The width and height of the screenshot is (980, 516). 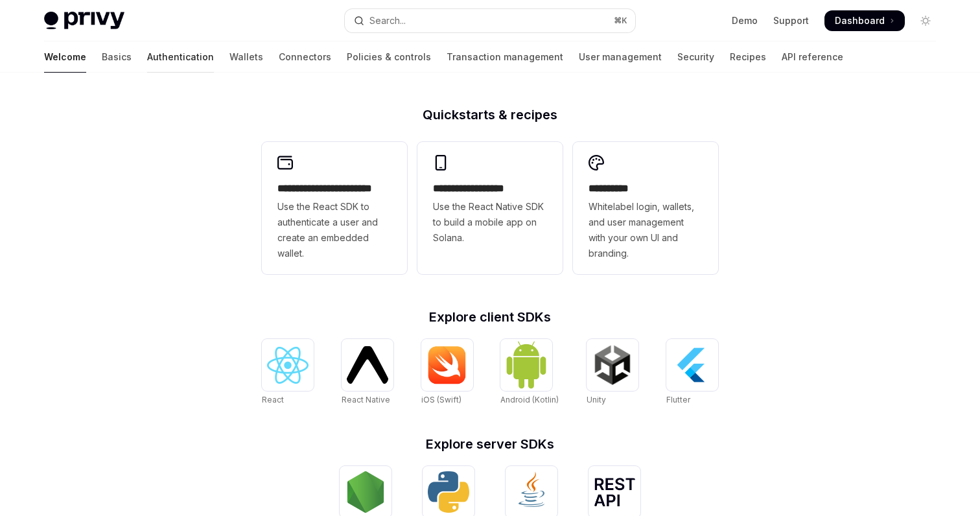 What do you see at coordinates (612, 373) in the screenshot?
I see `a: UnityUnity` at bounding box center [612, 373].